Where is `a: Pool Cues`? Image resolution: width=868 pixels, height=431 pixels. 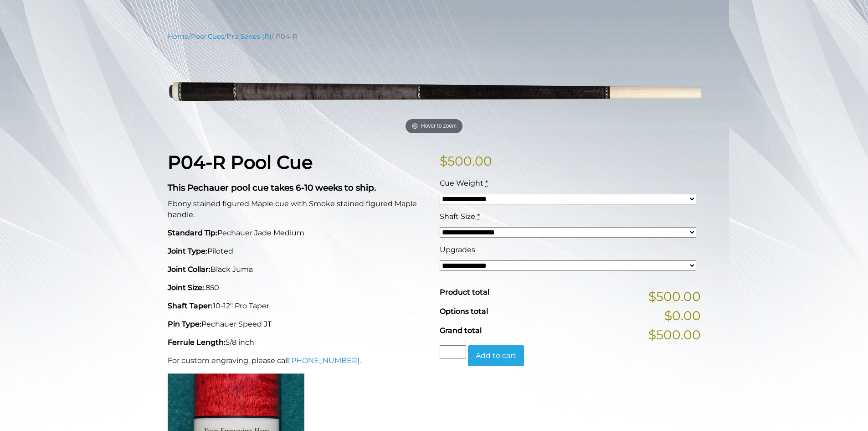 a: Pool Cues is located at coordinates (207, 37).